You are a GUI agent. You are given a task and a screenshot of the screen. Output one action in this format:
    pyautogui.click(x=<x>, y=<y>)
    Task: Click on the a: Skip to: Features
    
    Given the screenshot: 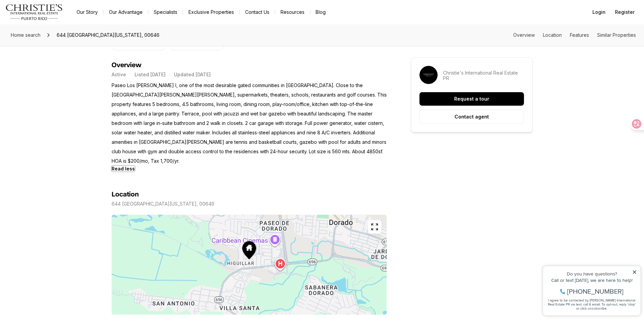 What is the action you would take?
    pyautogui.click(x=579, y=35)
    